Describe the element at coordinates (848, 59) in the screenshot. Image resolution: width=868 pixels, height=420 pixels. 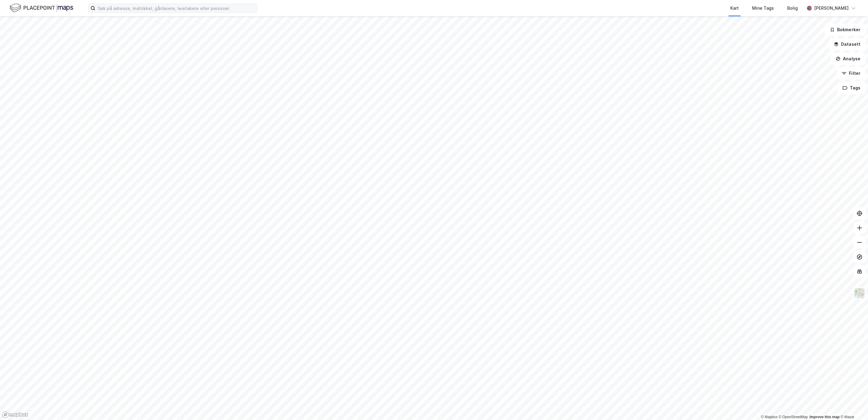
I see `button: Analyse` at that location.